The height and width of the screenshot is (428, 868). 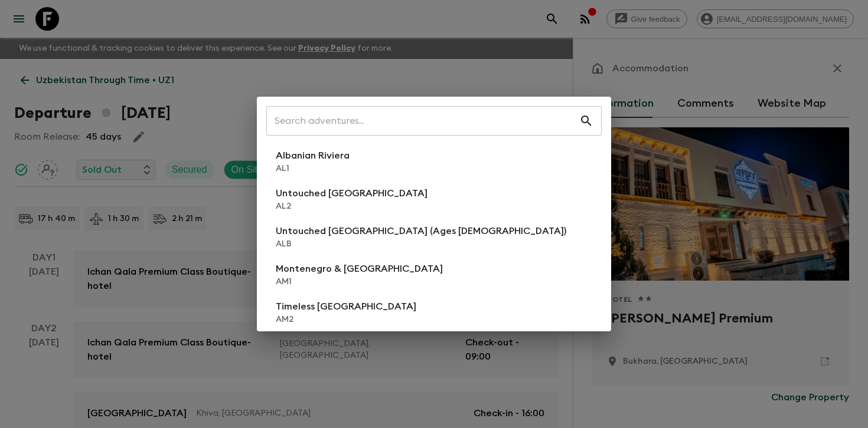 I want to click on p: Albanian Riviera, so click(x=312, y=156).